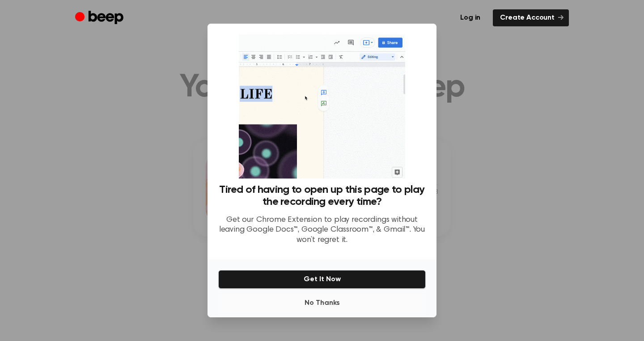 Image resolution: width=644 pixels, height=341 pixels. What do you see at coordinates (322, 196) in the screenshot?
I see `h3: Tired of having to open up this page to play the recording every time?` at bounding box center [322, 196].